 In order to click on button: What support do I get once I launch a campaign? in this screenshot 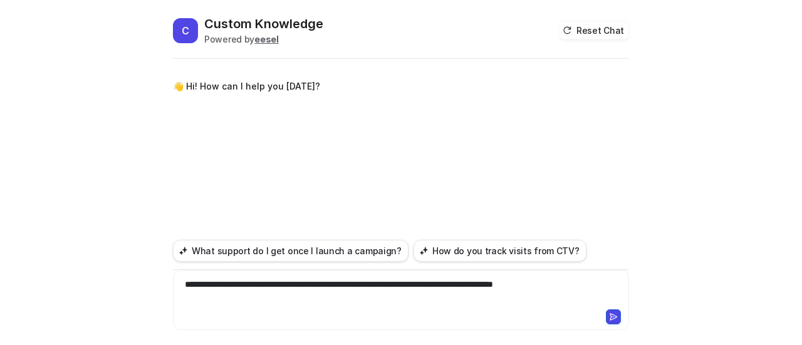, I will do `click(291, 251)`.